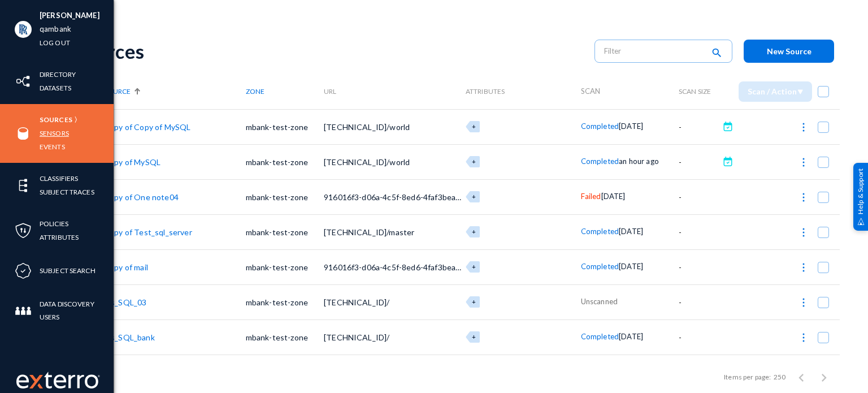  What do you see at coordinates (789, 51) in the screenshot?
I see `button: New Source` at bounding box center [789, 51].